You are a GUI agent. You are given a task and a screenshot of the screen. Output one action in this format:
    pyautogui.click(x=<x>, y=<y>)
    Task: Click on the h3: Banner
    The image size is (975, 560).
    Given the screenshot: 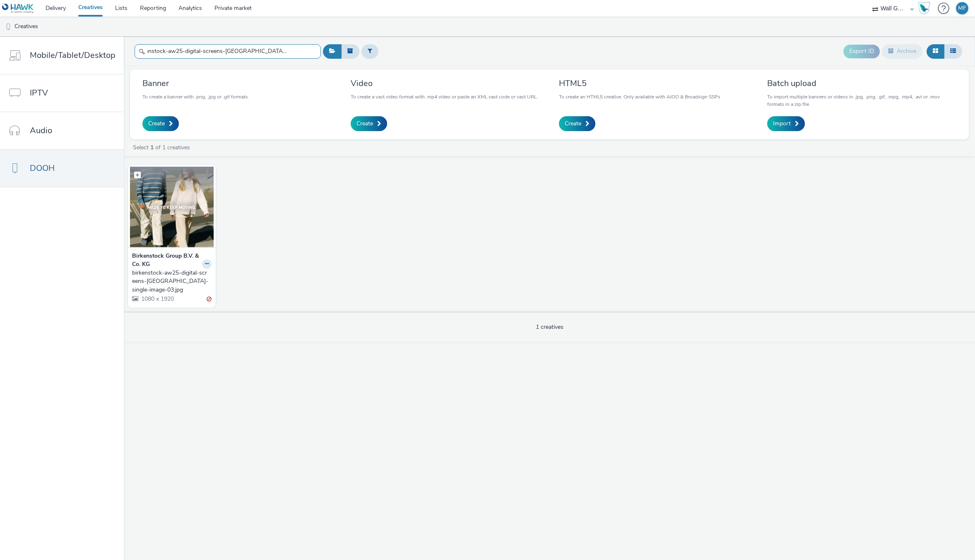 What is the action you would take?
    pyautogui.click(x=196, y=83)
    